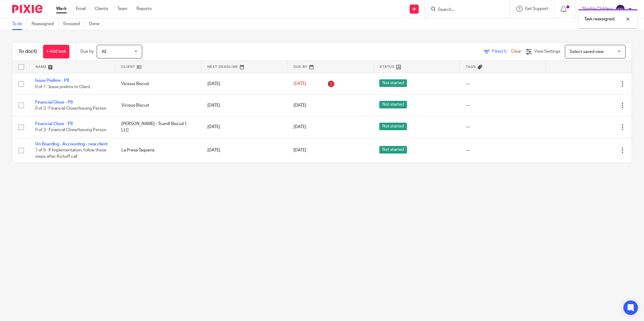 This screenshot has width=644, height=321. Describe the element at coordinates (96, 24) in the screenshot. I see `a: Done` at that location.